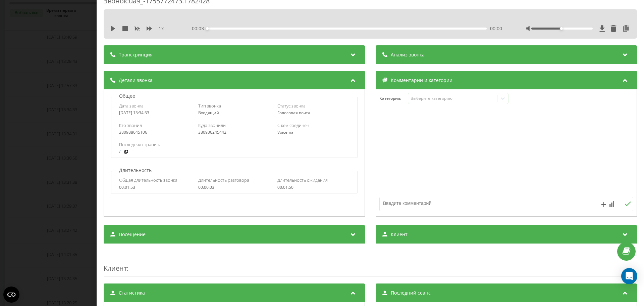 This screenshot has height=306, width=644. I want to click on div: 00:01:50, so click(313, 188).